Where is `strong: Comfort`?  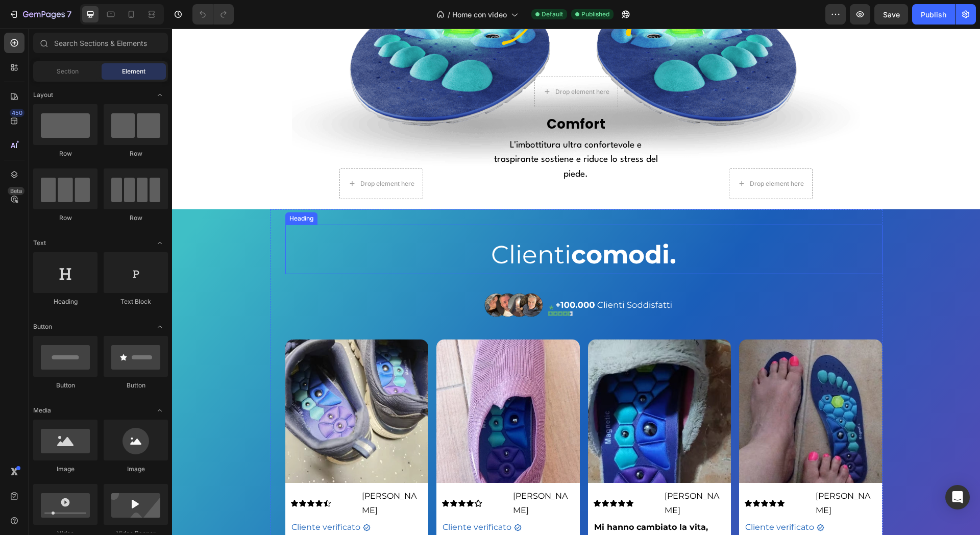
strong: Comfort is located at coordinates (404, 95).